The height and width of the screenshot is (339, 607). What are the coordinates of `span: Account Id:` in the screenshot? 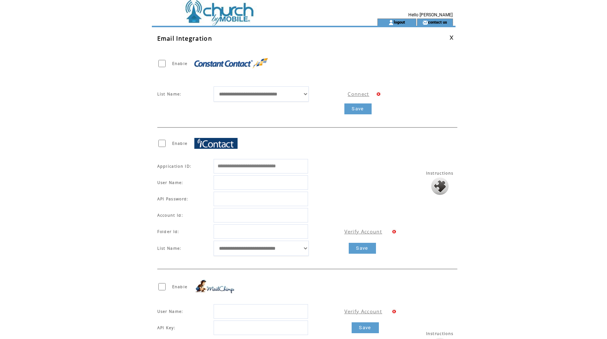 It's located at (170, 215).